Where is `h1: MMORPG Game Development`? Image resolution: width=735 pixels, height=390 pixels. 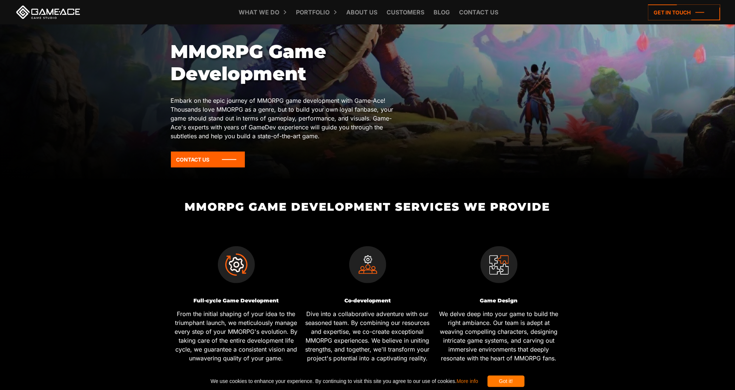 h1: MMORPG Game Development is located at coordinates (289, 63).